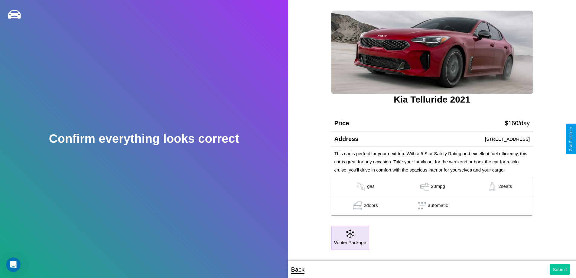  What do you see at coordinates (571, 139) in the screenshot?
I see `div: Give Feedback` at bounding box center [571, 139].